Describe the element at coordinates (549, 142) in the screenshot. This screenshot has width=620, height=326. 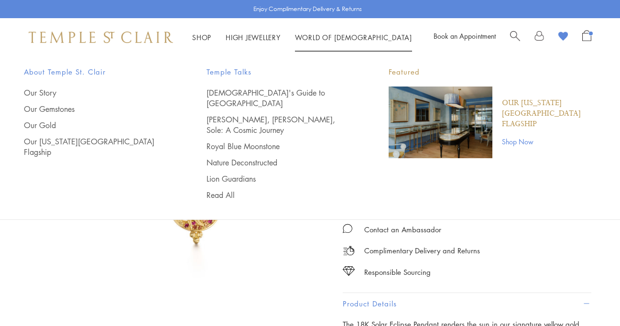
I see `a: Shop Now` at that location.